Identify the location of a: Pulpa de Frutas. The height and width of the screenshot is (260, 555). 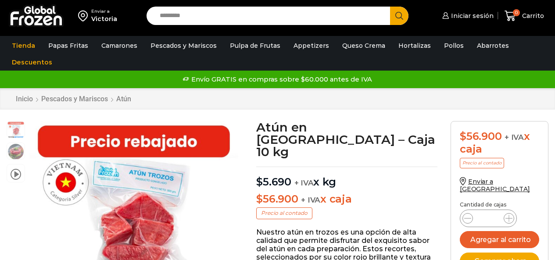
(255, 46).